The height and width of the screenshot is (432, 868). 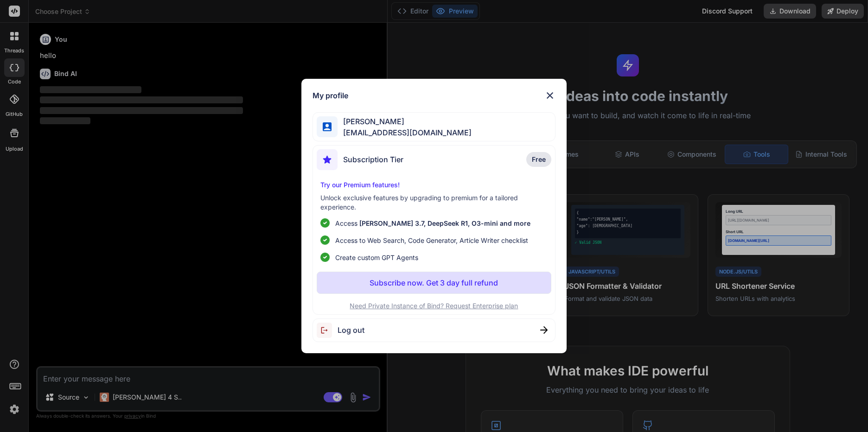 I want to click on span: Access to Web Search, Code Generator, Article Writer checklist, so click(x=432, y=240).